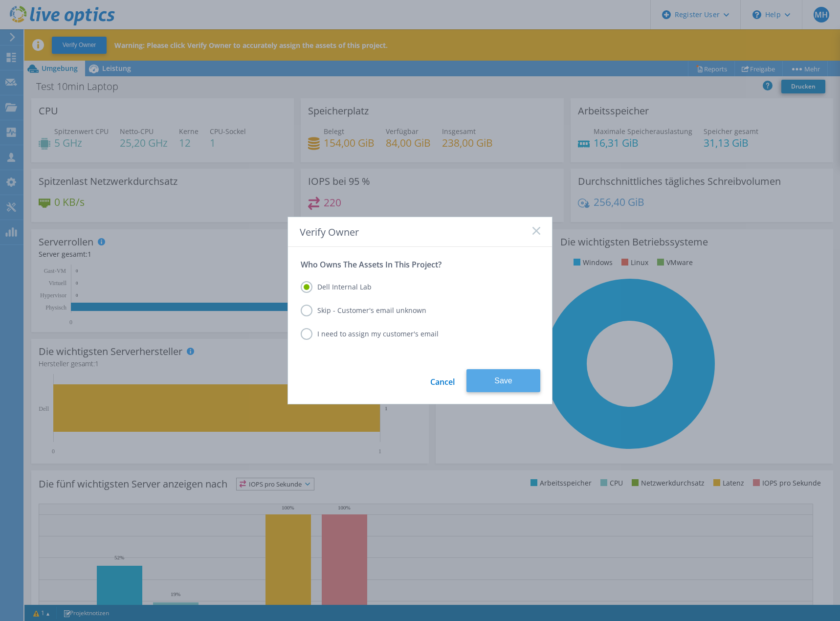  I want to click on label: Dell Internal Lab, so click(336, 287).